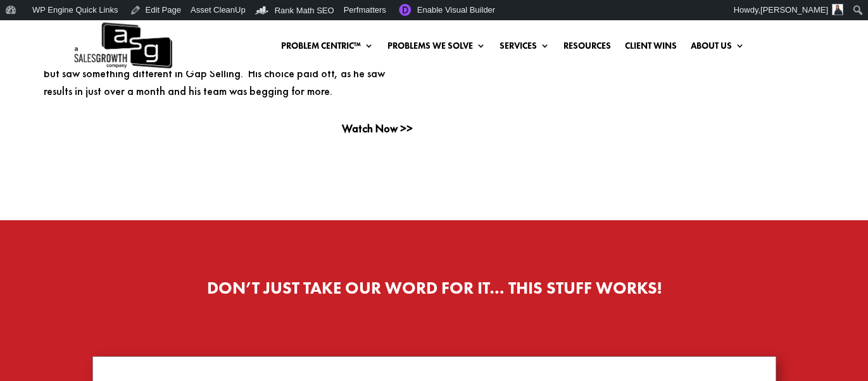  What do you see at coordinates (717, 48) in the screenshot?
I see `a: About Us` at bounding box center [717, 48].